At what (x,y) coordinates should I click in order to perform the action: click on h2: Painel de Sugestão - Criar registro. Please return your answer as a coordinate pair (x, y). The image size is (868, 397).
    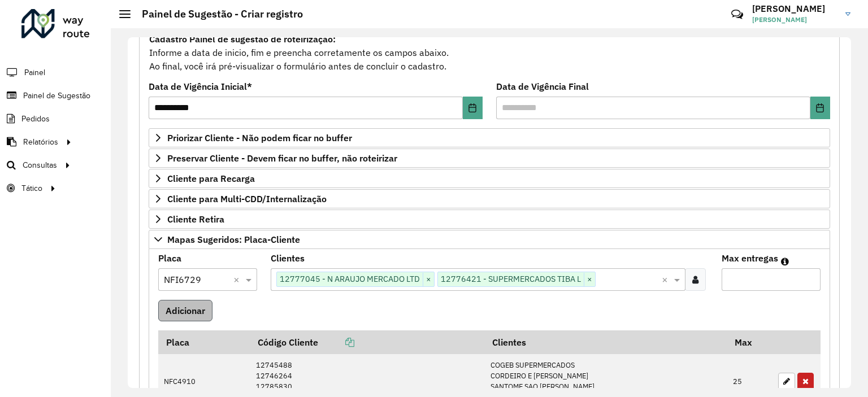
    Looking at the image, I should click on (217, 14).